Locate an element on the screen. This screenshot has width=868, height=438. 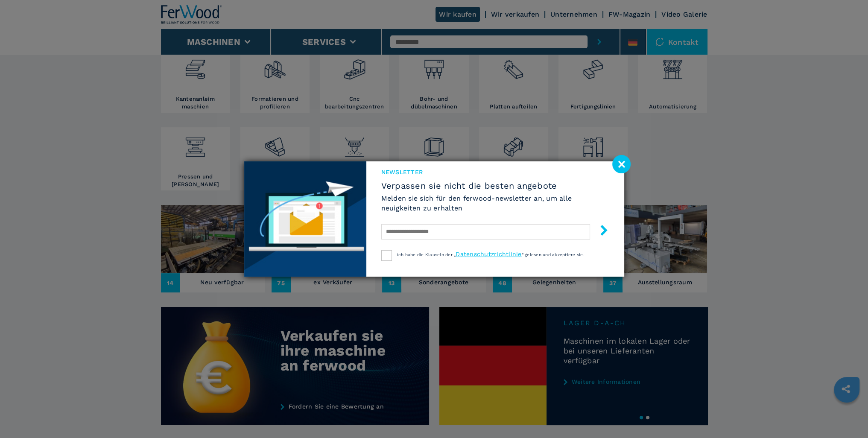
span: Verpassen sie nicht die besten angebote is located at coordinates (495, 186).